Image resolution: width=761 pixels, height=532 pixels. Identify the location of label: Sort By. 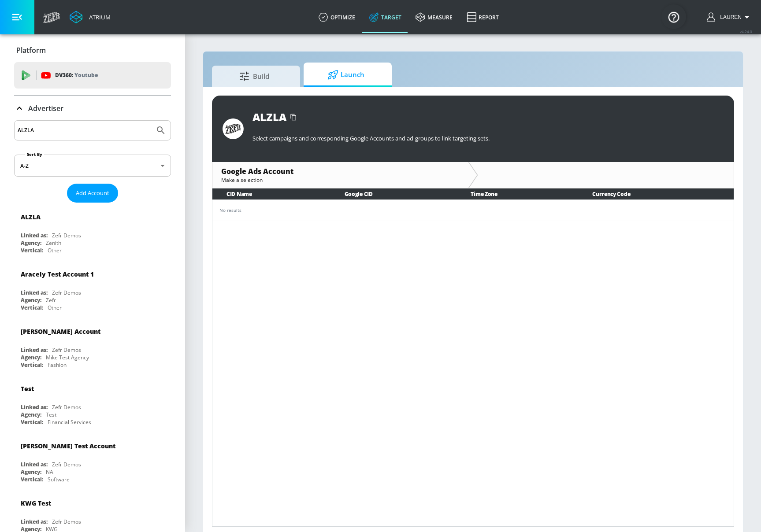
(35, 154).